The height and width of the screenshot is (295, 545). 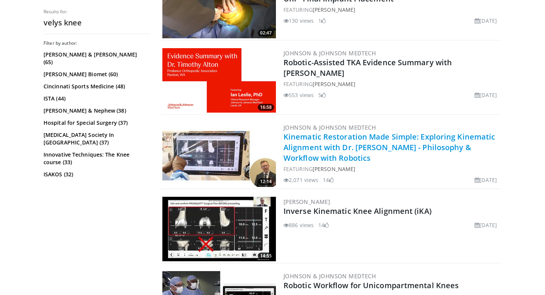 I want to click on span: 02:47, so click(x=266, y=33).